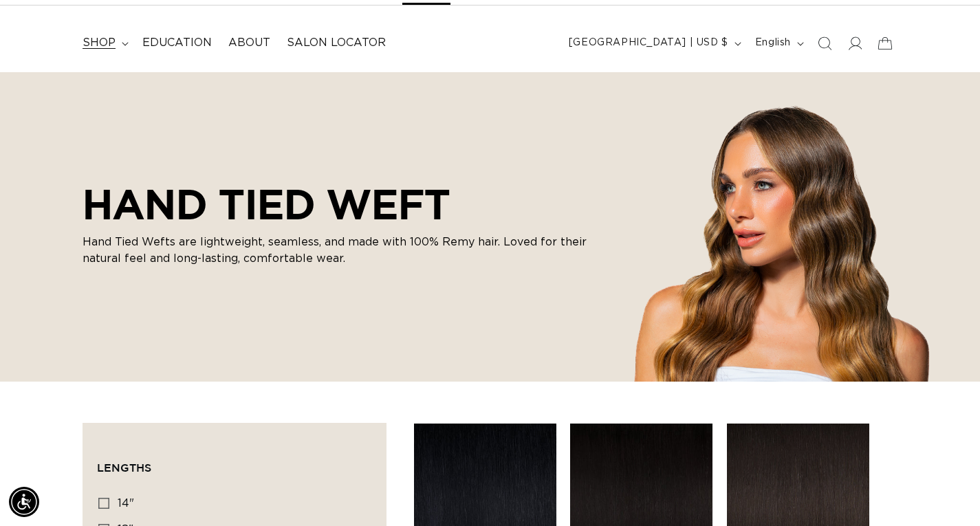 This screenshot has width=980, height=526. What do you see at coordinates (773, 43) in the screenshot?
I see `span: English` at bounding box center [773, 43].